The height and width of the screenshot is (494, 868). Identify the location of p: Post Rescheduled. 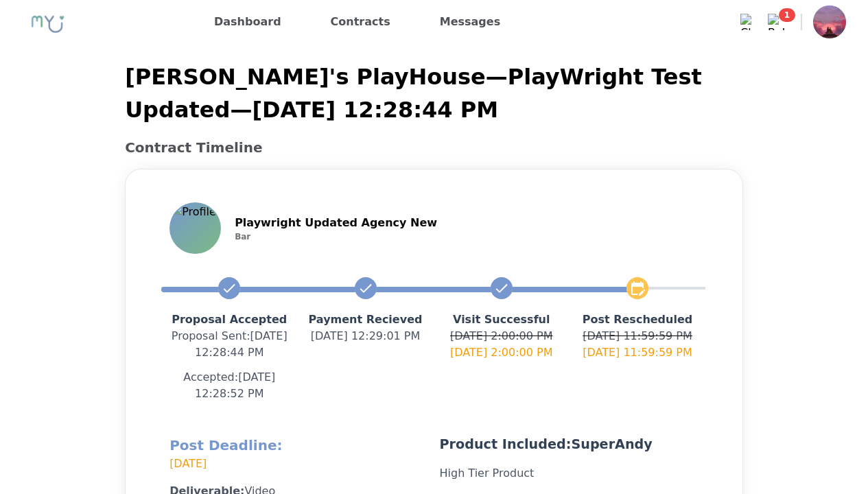
(637, 320).